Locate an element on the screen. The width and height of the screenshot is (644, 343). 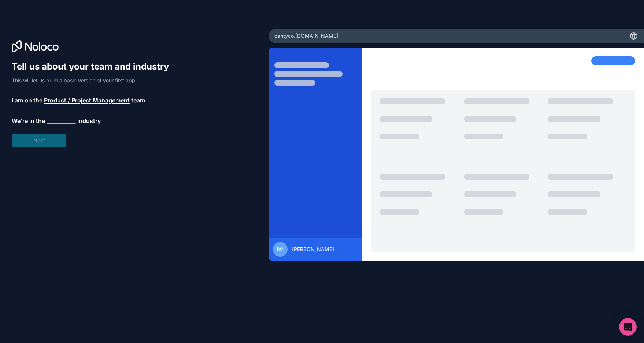
p: This will let us build a basic version of your first app is located at coordinates (93, 81).